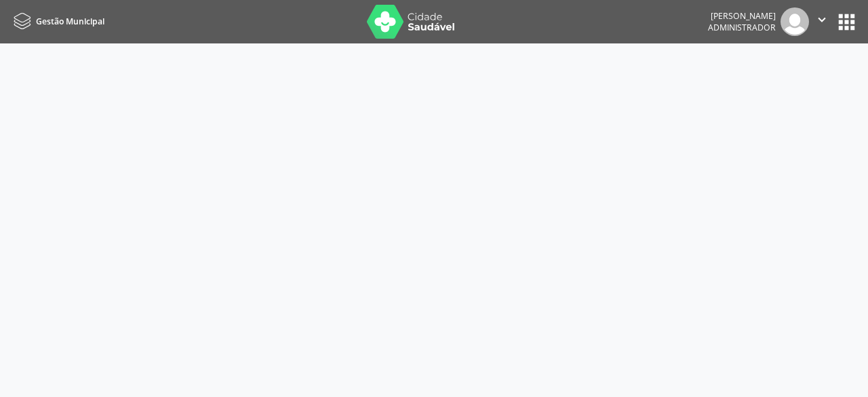  Describe the element at coordinates (846, 22) in the screenshot. I see `button: apps` at that location.